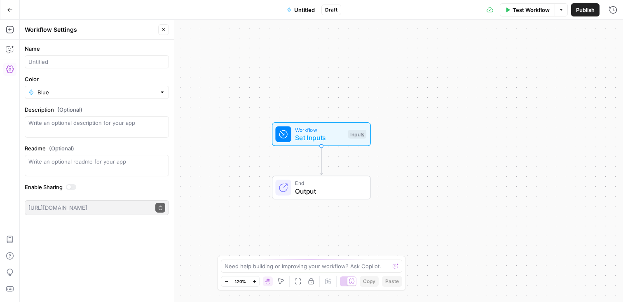 The height and width of the screenshot is (302, 623). Describe the element at coordinates (321, 134) in the screenshot. I see `div: WorkflowSet InputsInputs` at that location.